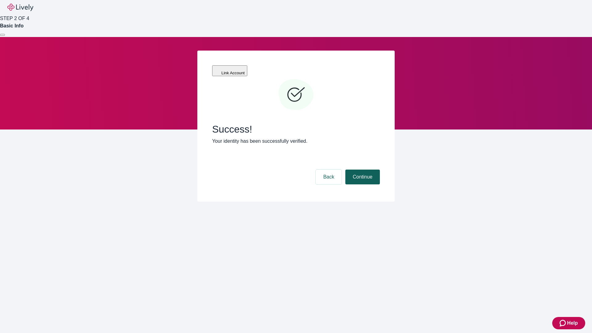 This screenshot has width=592, height=333. What do you see at coordinates (296, 141) in the screenshot?
I see `p: Your identity has been successfully verified.` at bounding box center [296, 141].